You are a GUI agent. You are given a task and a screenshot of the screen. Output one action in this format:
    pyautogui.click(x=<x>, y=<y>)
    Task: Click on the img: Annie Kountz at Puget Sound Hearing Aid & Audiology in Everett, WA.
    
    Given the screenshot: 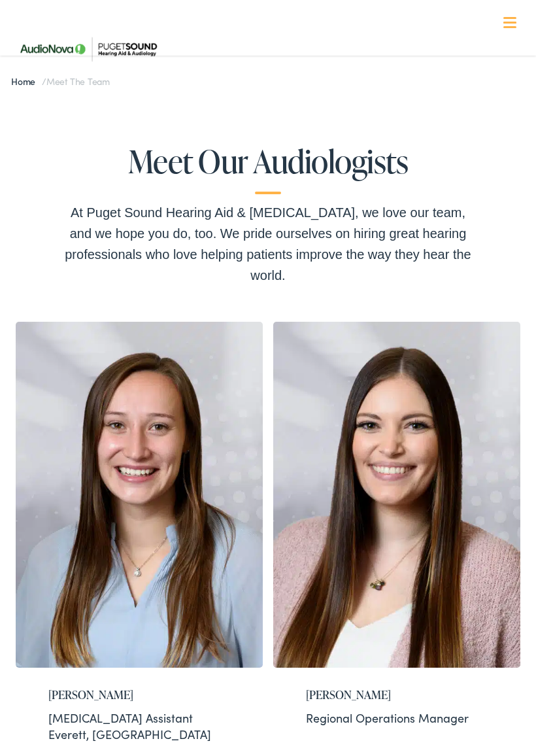 What is the action you would take?
    pyautogui.click(x=139, y=494)
    